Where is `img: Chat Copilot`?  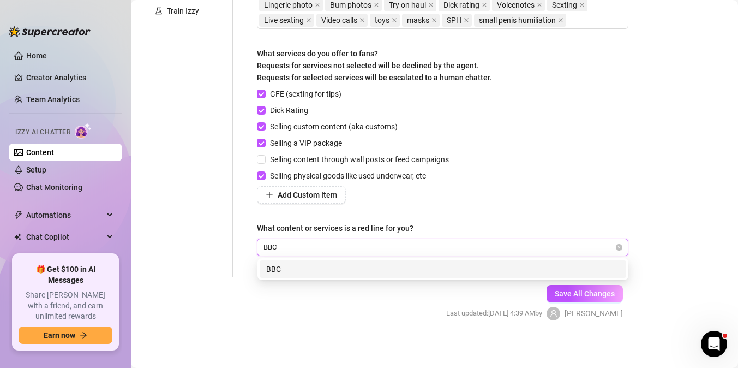
img: Chat Copilot is located at coordinates (17, 237).